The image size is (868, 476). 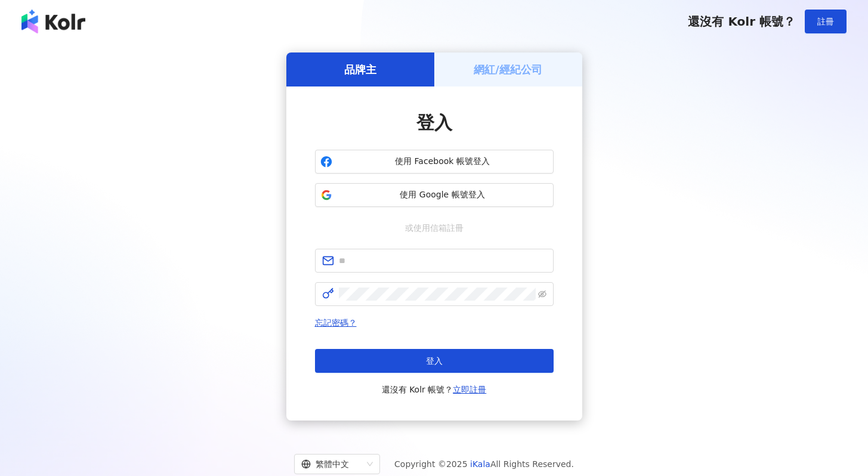 What do you see at coordinates (53, 21) in the screenshot?
I see `img: logo` at bounding box center [53, 21].